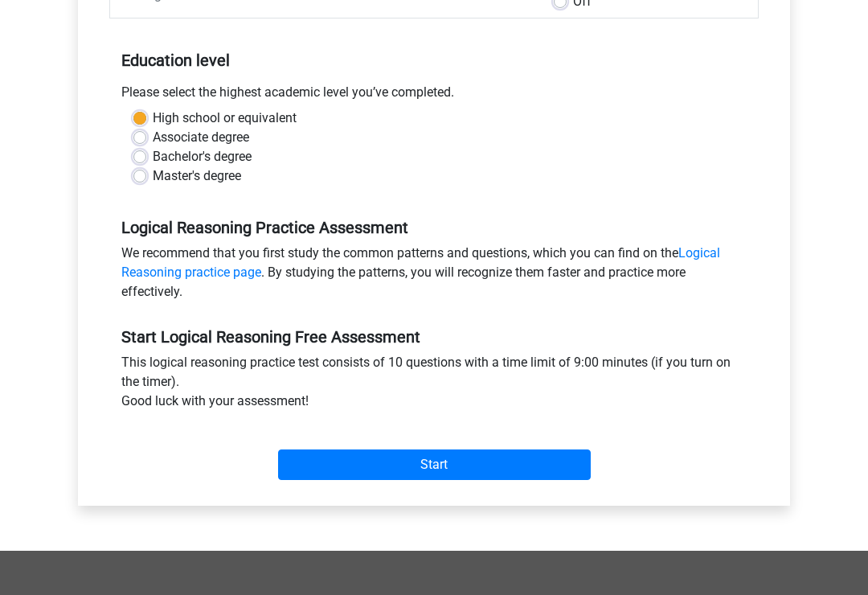 The image size is (868, 595). Describe the element at coordinates (434, 228) in the screenshot. I see `h5: Logical Reasoning Practice Assessment` at that location.